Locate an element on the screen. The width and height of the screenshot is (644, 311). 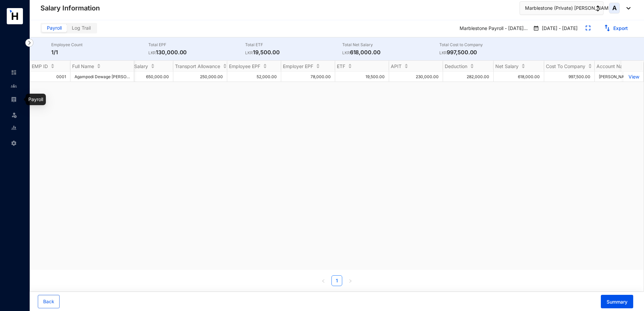
img: export.331d0dd4d426c9acf19646af862b8729.svg is located at coordinates (607, 28).